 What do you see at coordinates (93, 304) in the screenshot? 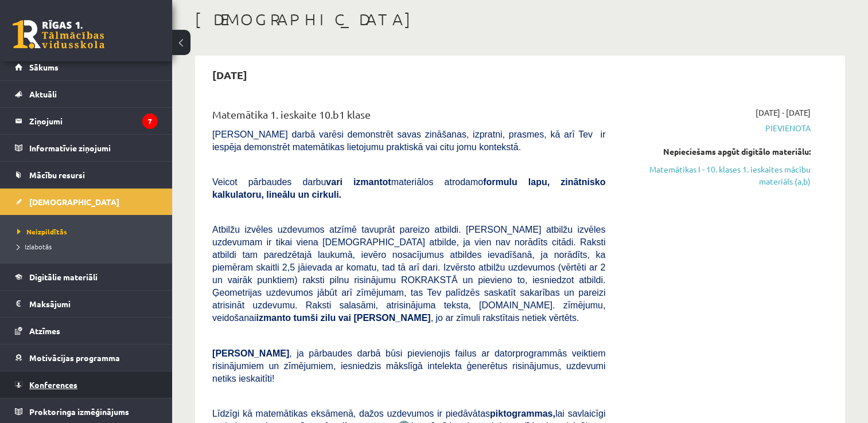
I see `legend: Maksājumi` at bounding box center [93, 304].